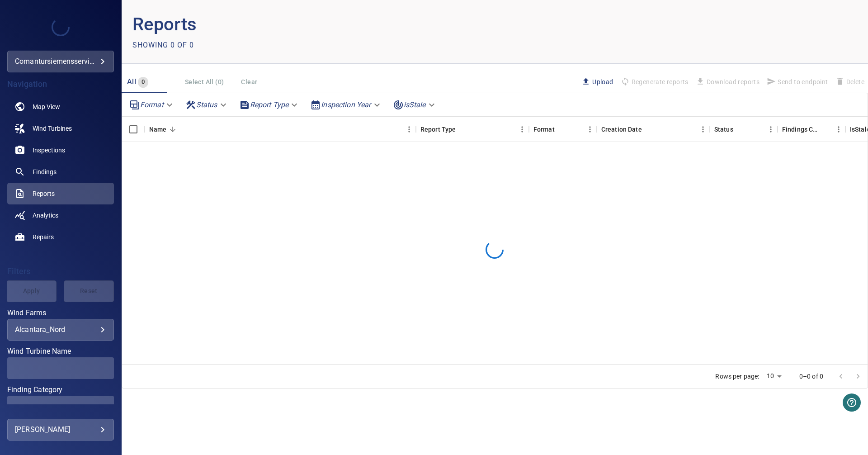 The height and width of the screenshot is (455, 868). I want to click on p: Rows per page:, so click(737, 376).